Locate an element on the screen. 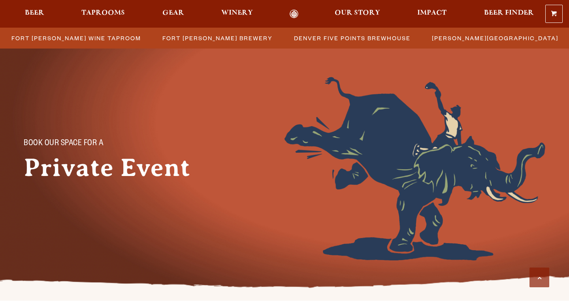  a: Winery is located at coordinates (237, 14).